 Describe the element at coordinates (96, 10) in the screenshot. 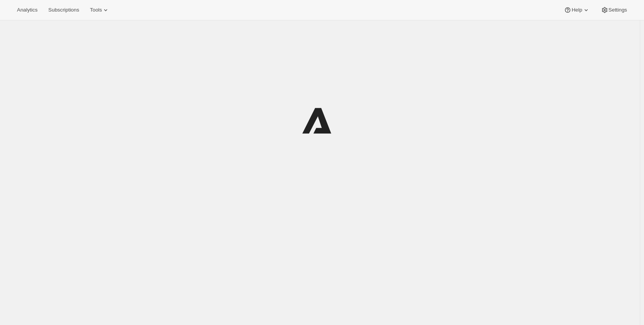

I see `span: Tools` at that location.